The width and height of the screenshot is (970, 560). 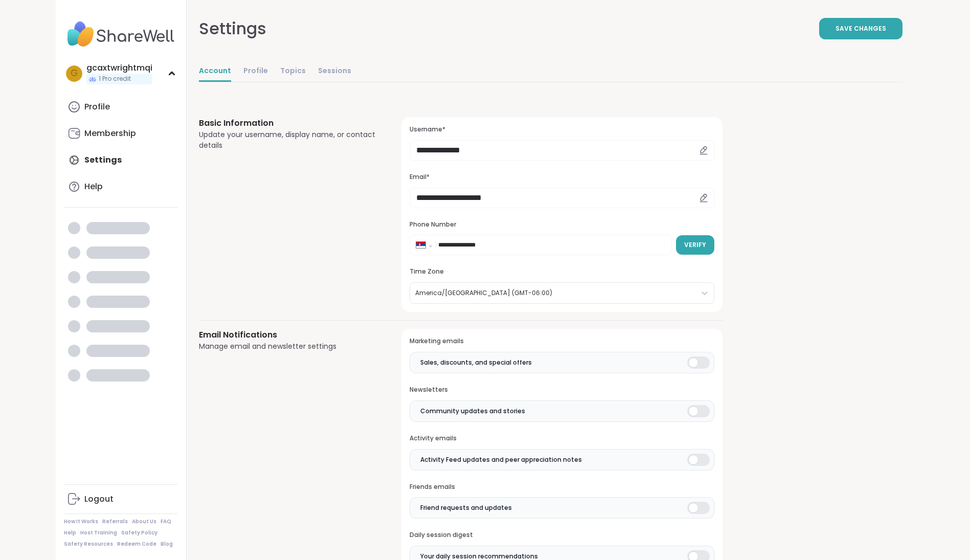 I want to click on a: Blog, so click(x=167, y=544).